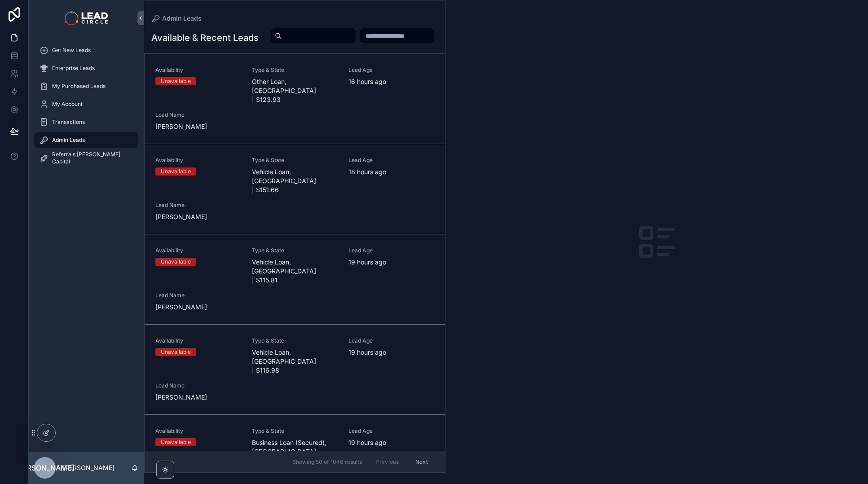  Describe the element at coordinates (204, 38) in the screenshot. I see `h1: Available & Recent Leads` at that location.